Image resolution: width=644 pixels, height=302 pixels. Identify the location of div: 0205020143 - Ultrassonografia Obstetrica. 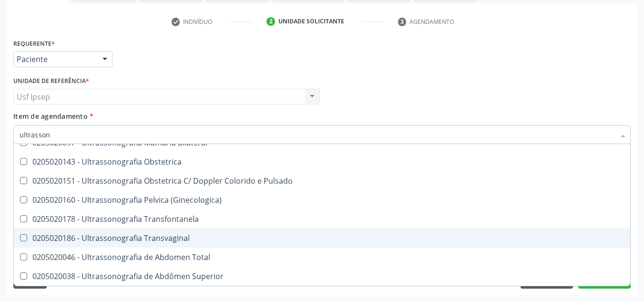
(322, 162).